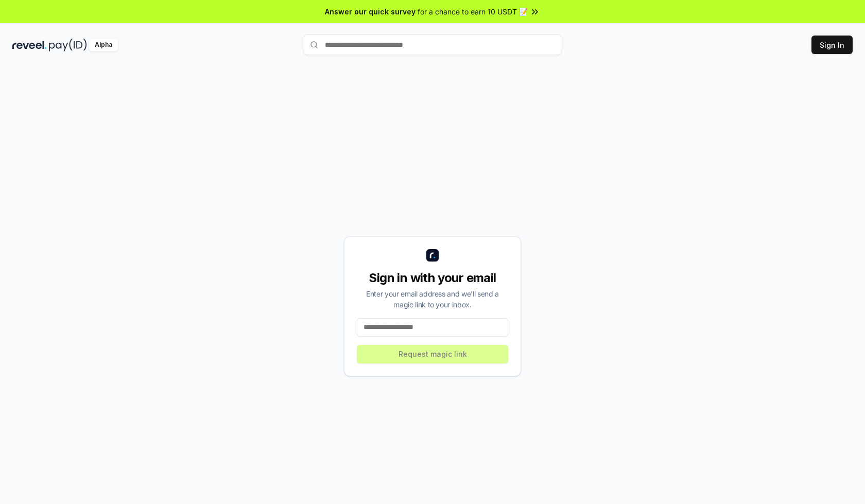 This screenshot has width=865, height=504. Describe the element at coordinates (832, 45) in the screenshot. I see `button: Sign In` at that location.